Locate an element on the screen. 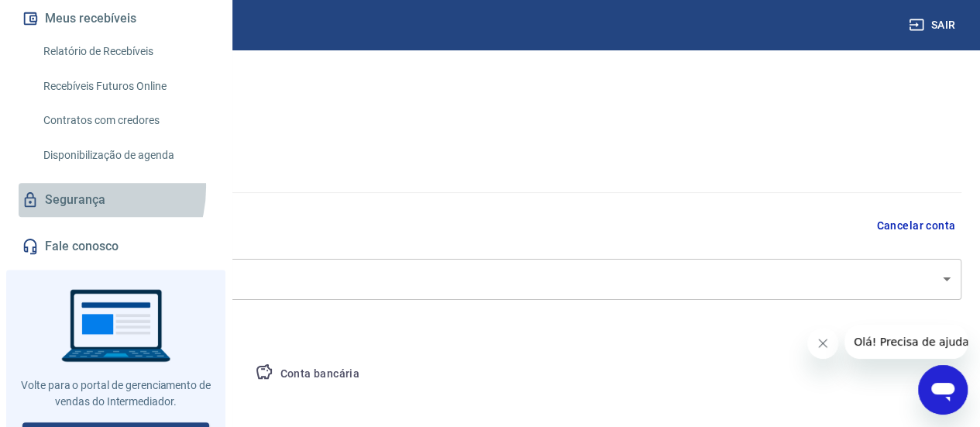 This screenshot has height=427, width=980. a: Contratos com credores is located at coordinates (125, 121).